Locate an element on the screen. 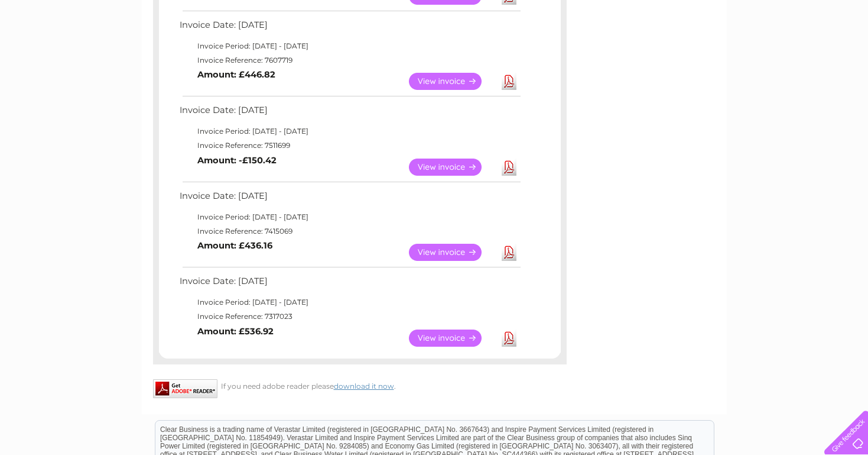 The width and height of the screenshot is (868, 455). b: Amount: £536.92 is located at coordinates (235, 331).